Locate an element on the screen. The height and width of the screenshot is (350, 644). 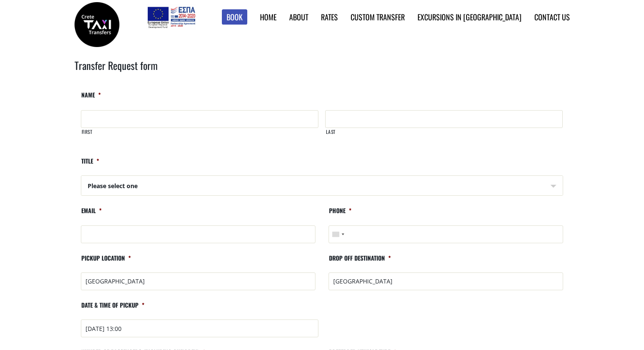
img: e-bannersEUERDF180X90.jpg is located at coordinates (171, 17).